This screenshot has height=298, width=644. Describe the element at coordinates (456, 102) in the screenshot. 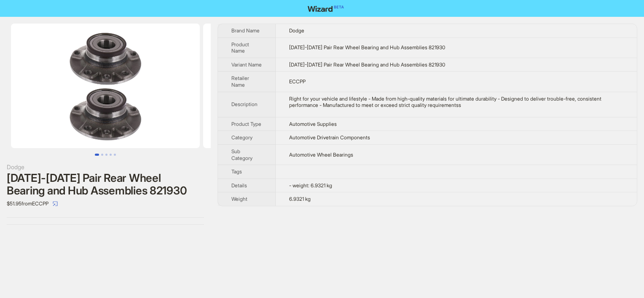

I see `div: Right for your vehicle and lifestyle - Made from high-quality materials for ultimate durability -...` at that location.